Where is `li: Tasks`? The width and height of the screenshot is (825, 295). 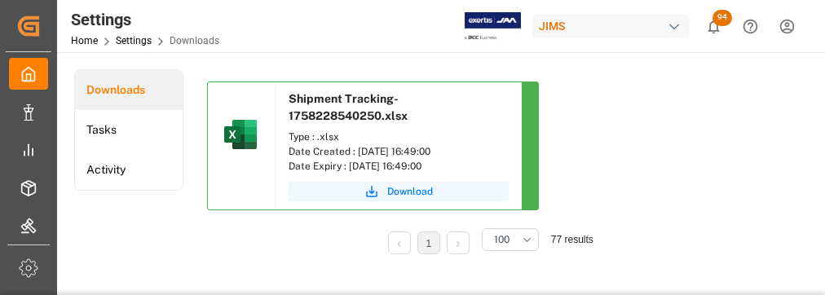 li: Tasks is located at coordinates (129, 130).